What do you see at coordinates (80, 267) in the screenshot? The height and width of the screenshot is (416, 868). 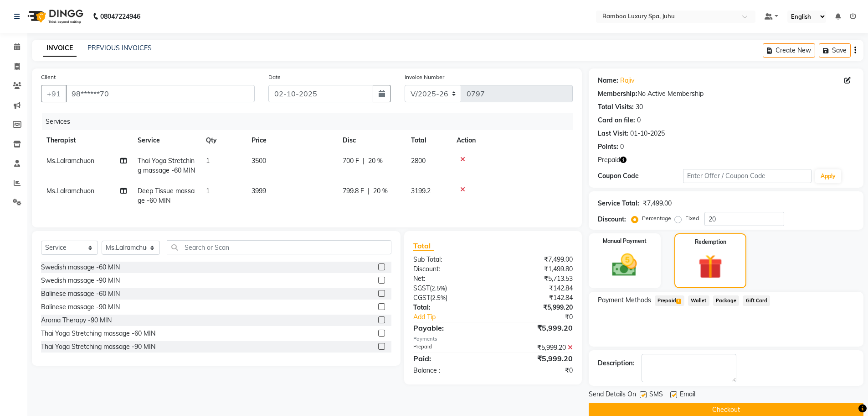 I see `div: Swedish massage -60 MIN` at bounding box center [80, 267].